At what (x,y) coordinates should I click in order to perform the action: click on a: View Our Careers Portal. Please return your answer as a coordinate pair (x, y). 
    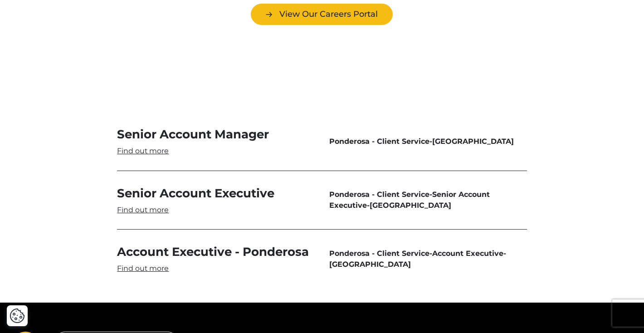
    Looking at the image, I should click on (322, 14).